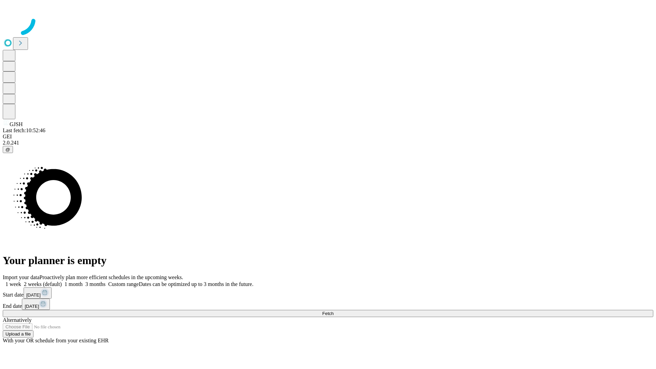 This screenshot has width=656, height=369. I want to click on div: Start date, so click(328, 293).